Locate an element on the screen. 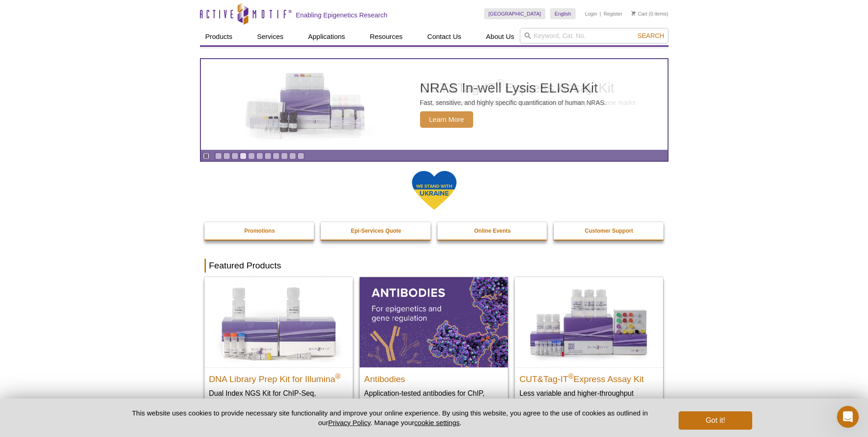 The image size is (868, 437). p: This website uses cookies to provide necessary site functionality and improve your online experie... is located at coordinates (390, 418).